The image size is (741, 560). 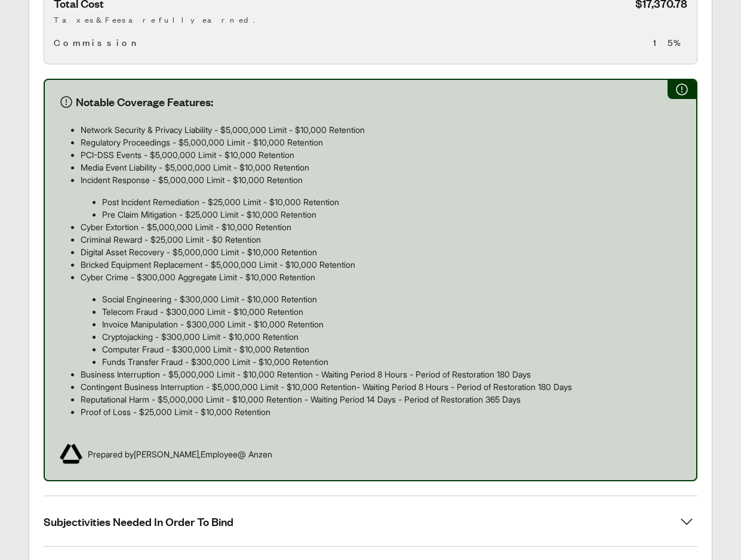 What do you see at coordinates (391, 299) in the screenshot?
I see `p: Social Engineering - $300,000 Limit - $10,000 Retention` at bounding box center [391, 299].